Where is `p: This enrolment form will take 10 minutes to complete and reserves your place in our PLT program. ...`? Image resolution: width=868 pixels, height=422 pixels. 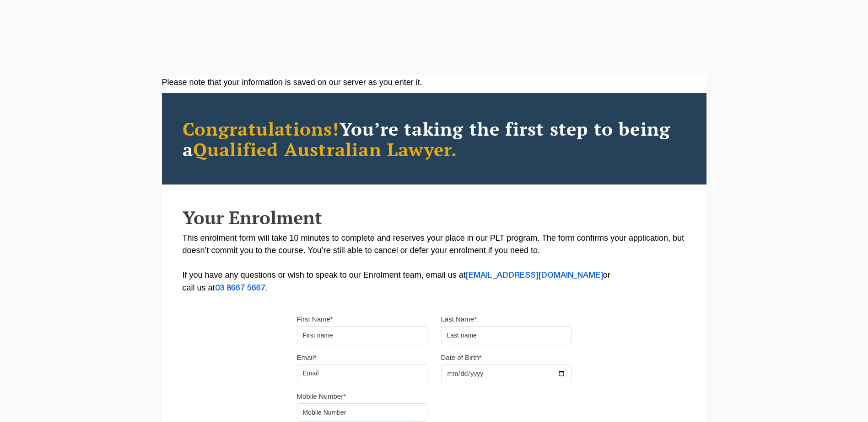 p: This enrolment form will take 10 minutes to complete and reserves your place in our PLT program. ... is located at coordinates (434, 263).